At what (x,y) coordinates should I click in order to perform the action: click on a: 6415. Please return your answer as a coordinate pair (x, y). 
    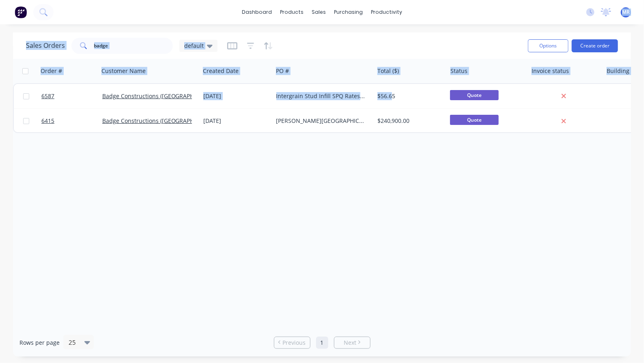
    Looking at the image, I should click on (72, 121).